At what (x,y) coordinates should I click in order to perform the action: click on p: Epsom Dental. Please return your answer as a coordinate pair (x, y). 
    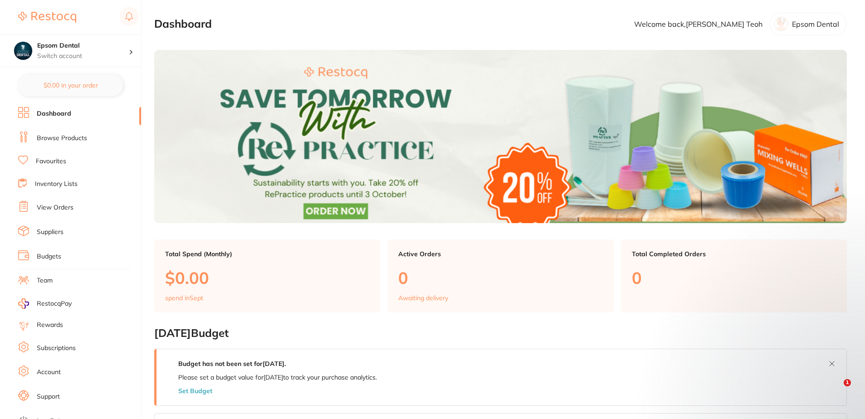
    Looking at the image, I should click on (815, 24).